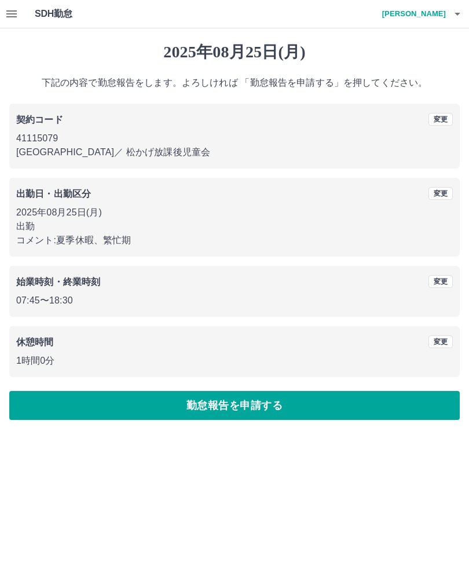 This screenshot has height=585, width=469. Describe the element at coordinates (235, 213) in the screenshot. I see `p: 2025年08月25日(月)` at that location.